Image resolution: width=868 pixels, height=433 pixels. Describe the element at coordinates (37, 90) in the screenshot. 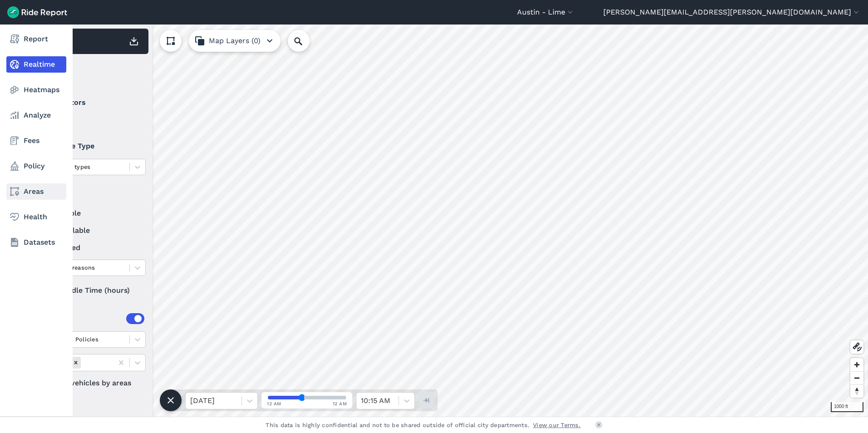

I see `a: Heatmaps` at that location.